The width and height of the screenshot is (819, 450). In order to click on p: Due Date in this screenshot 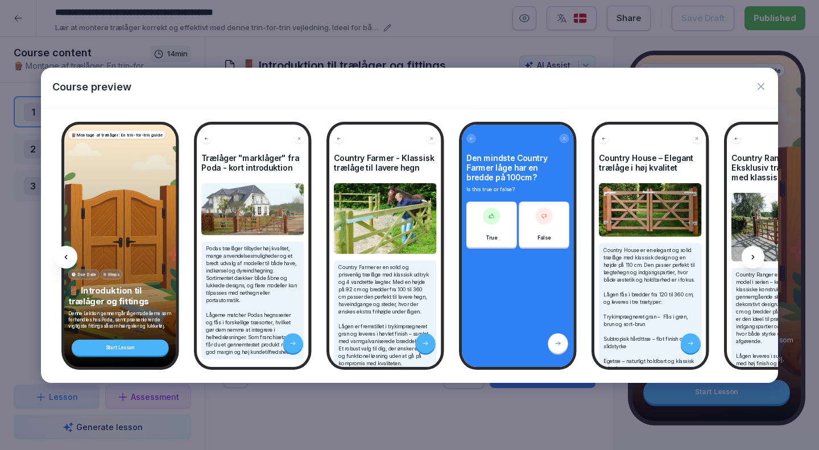, I will do `click(87, 274)`.